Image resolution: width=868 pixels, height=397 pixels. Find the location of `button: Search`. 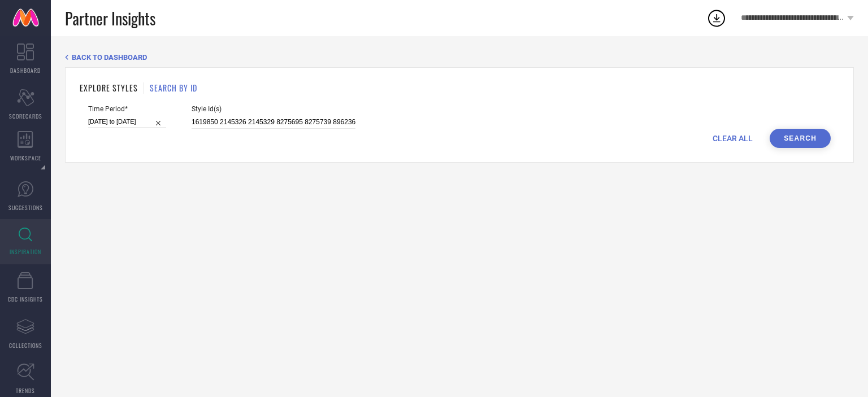

button: Search is located at coordinates (801, 139).